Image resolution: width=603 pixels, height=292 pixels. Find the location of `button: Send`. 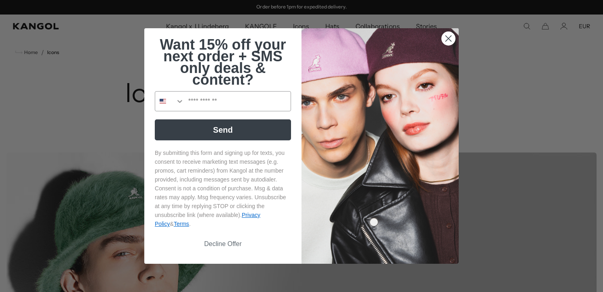

button: Send is located at coordinates (223, 130).